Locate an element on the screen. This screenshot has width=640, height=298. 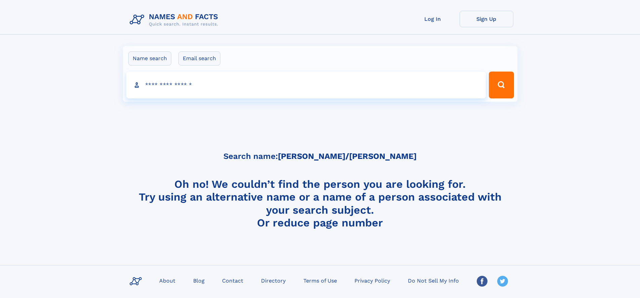
button: Search Button is located at coordinates (501, 85).